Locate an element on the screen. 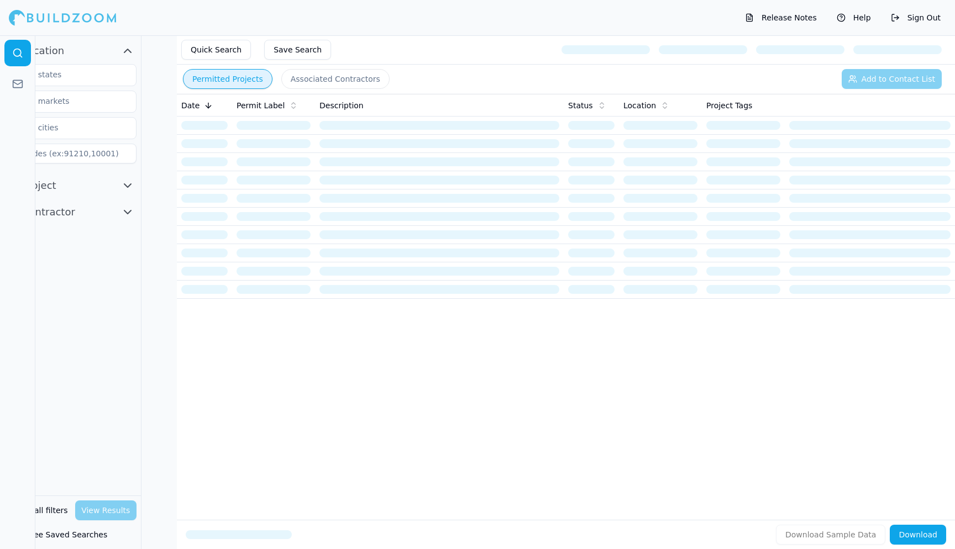  span: Project is located at coordinates (39, 186).